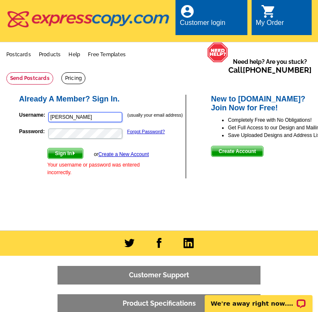  What do you see at coordinates (270, 66) in the screenshot?
I see `span: Need help? Are you stuck?` at bounding box center [270, 66].